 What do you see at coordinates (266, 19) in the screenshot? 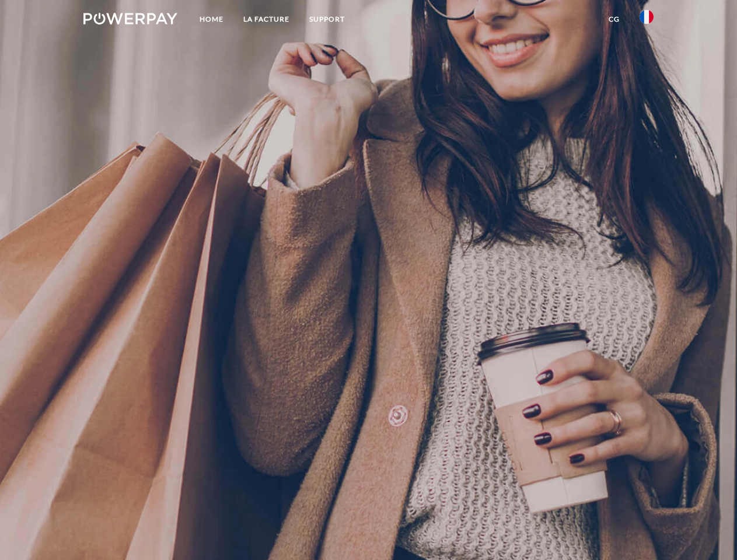
I see `a: LA FACTURE` at bounding box center [266, 19].